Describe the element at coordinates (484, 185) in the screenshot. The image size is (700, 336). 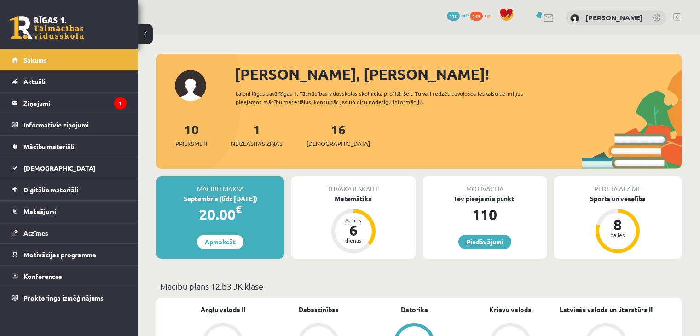
I see `div: Motivācija` at that location.